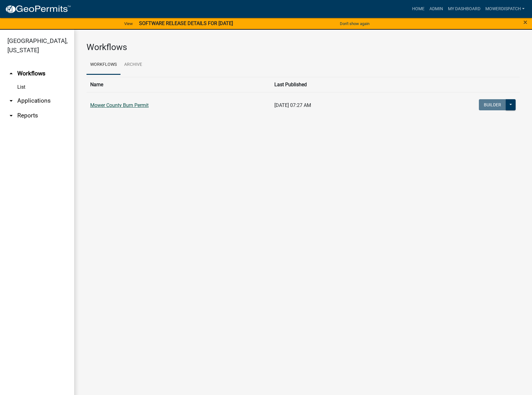 Image resolution: width=532 pixels, height=395 pixels. What do you see at coordinates (128, 24) in the screenshot?
I see `a: View` at bounding box center [128, 24].